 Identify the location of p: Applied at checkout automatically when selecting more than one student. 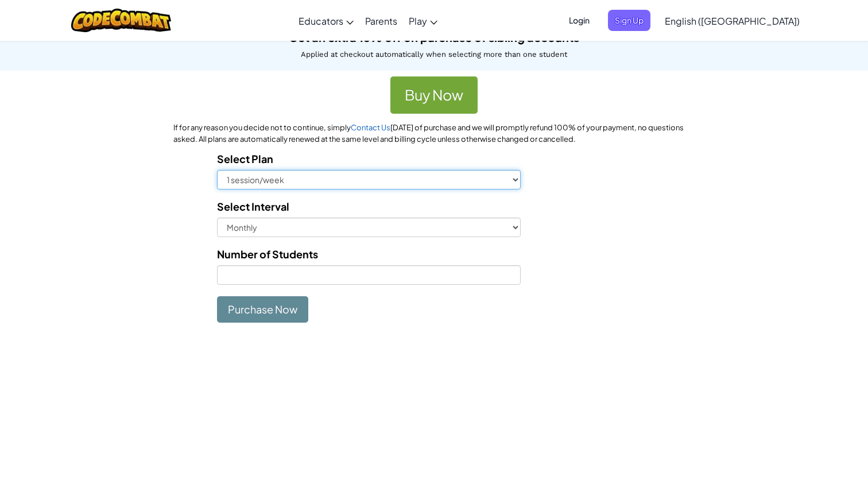
(434, 54).